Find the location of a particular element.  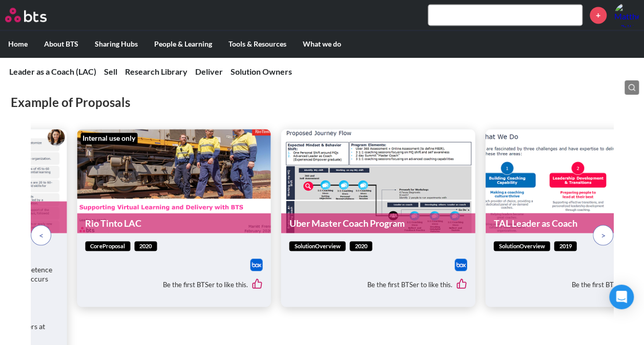

a: Rio Tinto LAC is located at coordinates (174, 223).